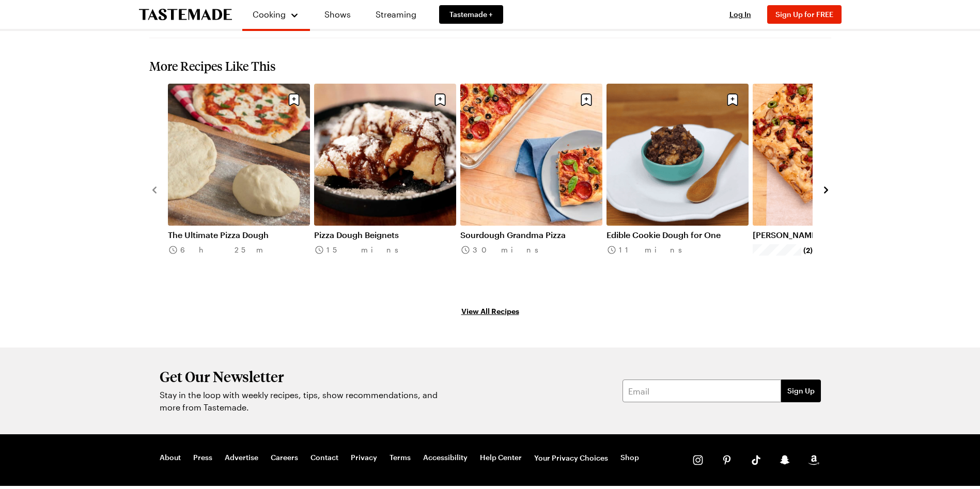 This screenshot has width=980, height=489. What do you see at coordinates (471, 15) in the screenshot?
I see `span: Tastemade +` at bounding box center [471, 15].